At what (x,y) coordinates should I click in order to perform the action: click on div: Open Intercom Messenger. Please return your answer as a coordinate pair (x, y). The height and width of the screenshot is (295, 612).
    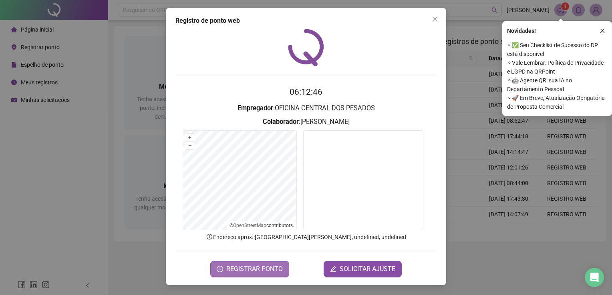
    Looking at the image, I should click on (594, 278).